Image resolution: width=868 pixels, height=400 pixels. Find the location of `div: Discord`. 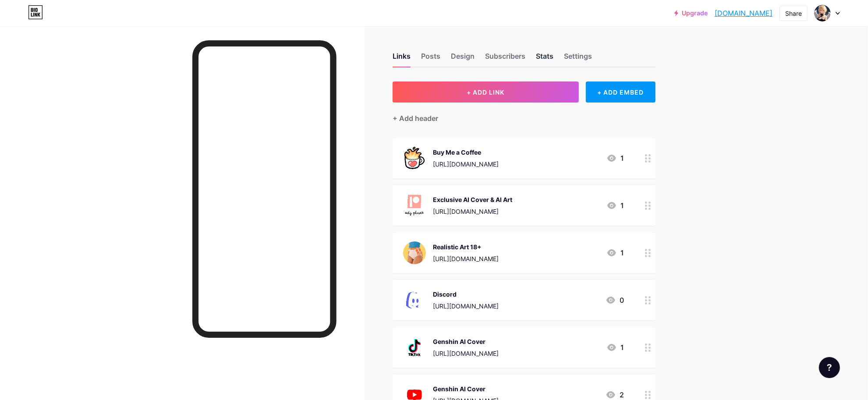

div: Discord is located at coordinates (466, 294).